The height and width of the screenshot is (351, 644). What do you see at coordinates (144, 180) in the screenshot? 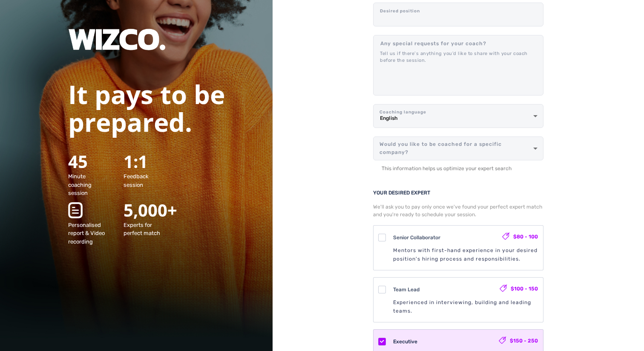
I see `p: Feedback session` at bounding box center [144, 180].